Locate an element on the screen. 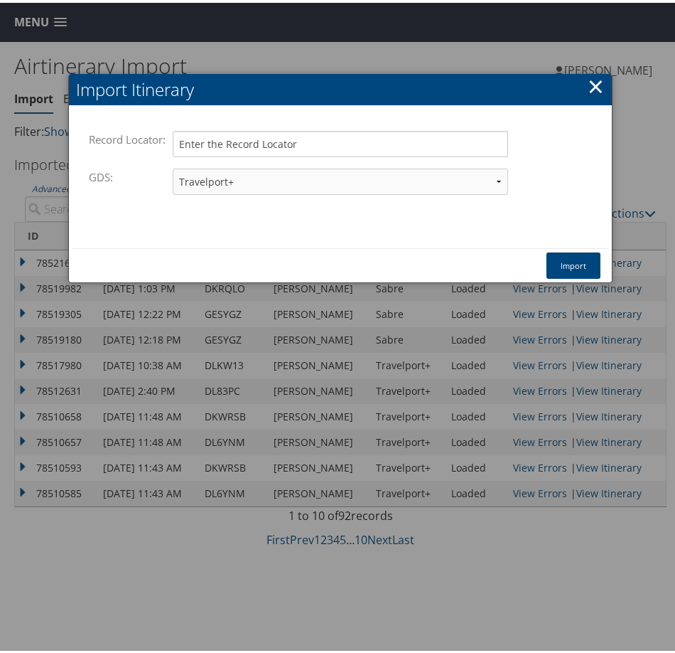 The image size is (675, 653). label: Record Locator: is located at coordinates (131, 137).